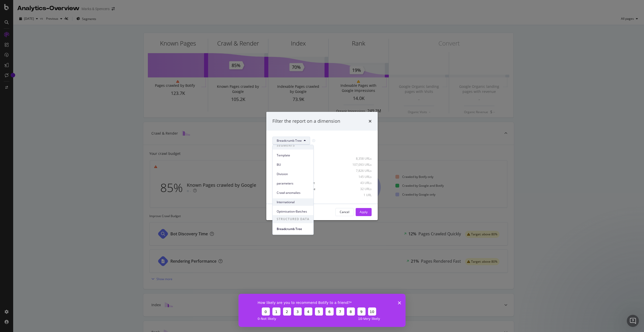  I want to click on button: 2, so click(48, 18).